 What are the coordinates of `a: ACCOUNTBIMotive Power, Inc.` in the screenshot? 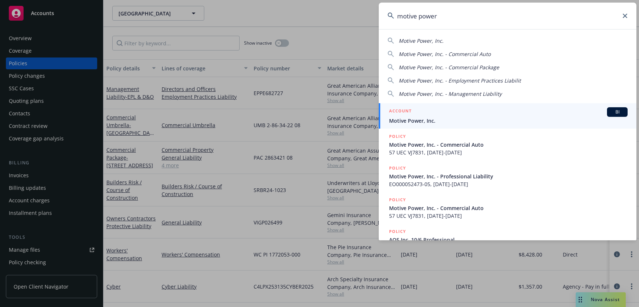 It's located at (508, 116).